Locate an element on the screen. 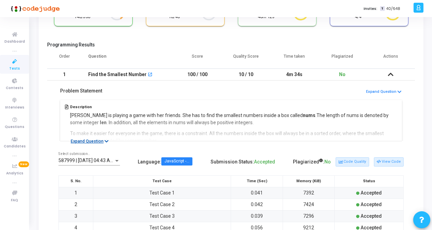 Image resolution: width=432 pixels, height=230 pixels. button: View Code is located at coordinates (388, 162).